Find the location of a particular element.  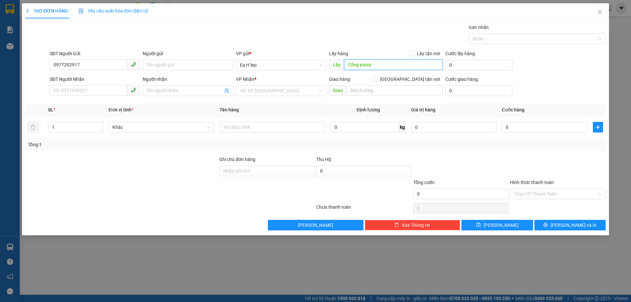

button: plus is located at coordinates (598, 127).